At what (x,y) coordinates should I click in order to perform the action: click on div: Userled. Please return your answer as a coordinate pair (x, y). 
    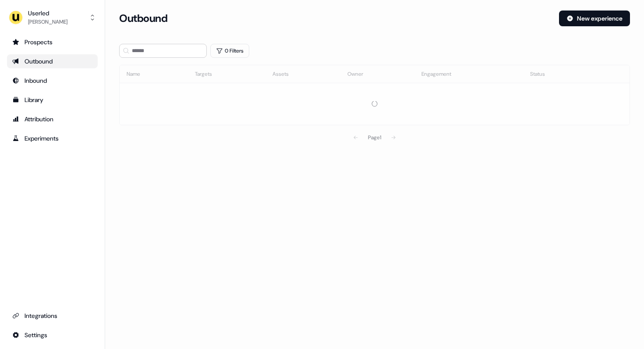
    Looking at the image, I should click on (48, 13).